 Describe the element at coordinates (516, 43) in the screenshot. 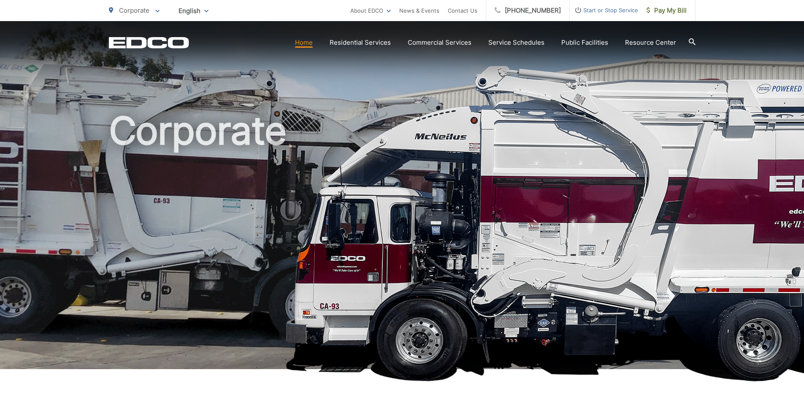

I see `a: Service Schedules` at that location.